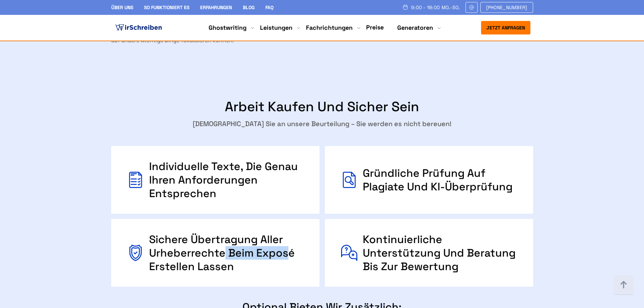 This screenshot has width=644, height=308. What do you see at coordinates (227, 28) in the screenshot?
I see `a: Ghostwriting` at bounding box center [227, 28].